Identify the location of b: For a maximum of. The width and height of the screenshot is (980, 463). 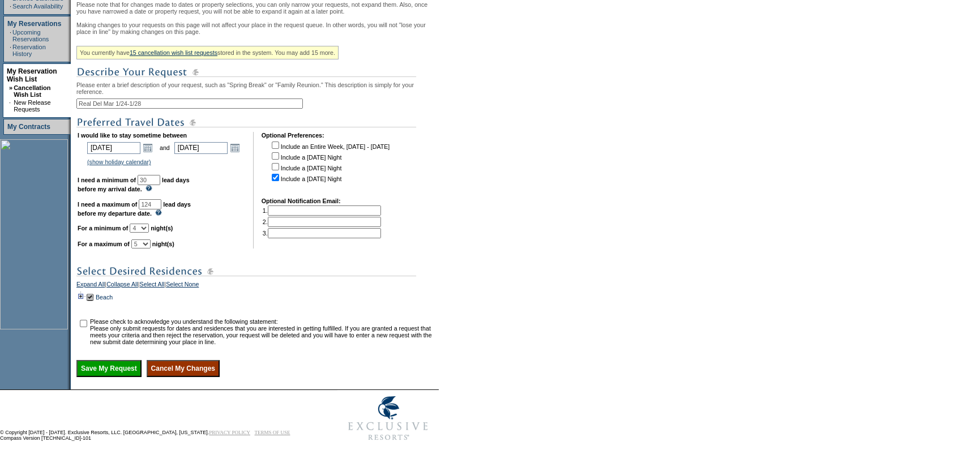
(104, 244).